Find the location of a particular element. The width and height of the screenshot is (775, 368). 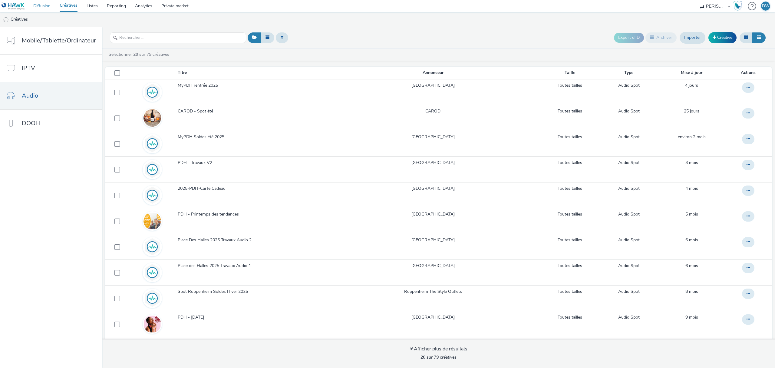

a: 22 août 2025, 10:12 is located at coordinates (692, 85).